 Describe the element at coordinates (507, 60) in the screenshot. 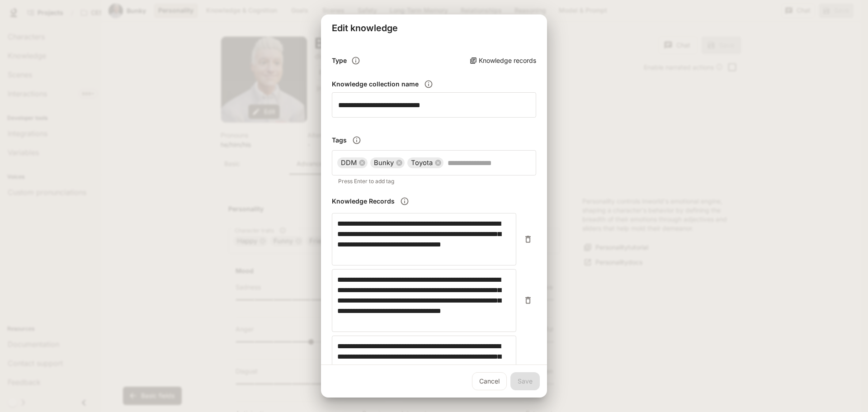

I see `p: Knowledge records` at that location.